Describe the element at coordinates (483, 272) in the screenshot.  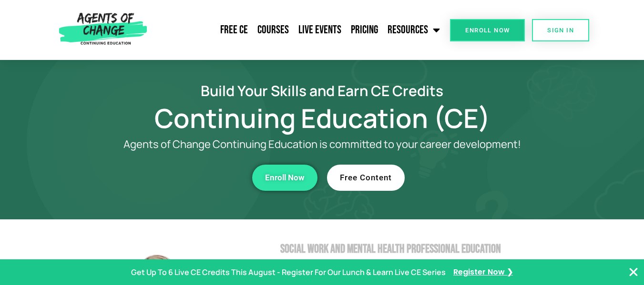
I see `span: Register Now ❯` at that location.